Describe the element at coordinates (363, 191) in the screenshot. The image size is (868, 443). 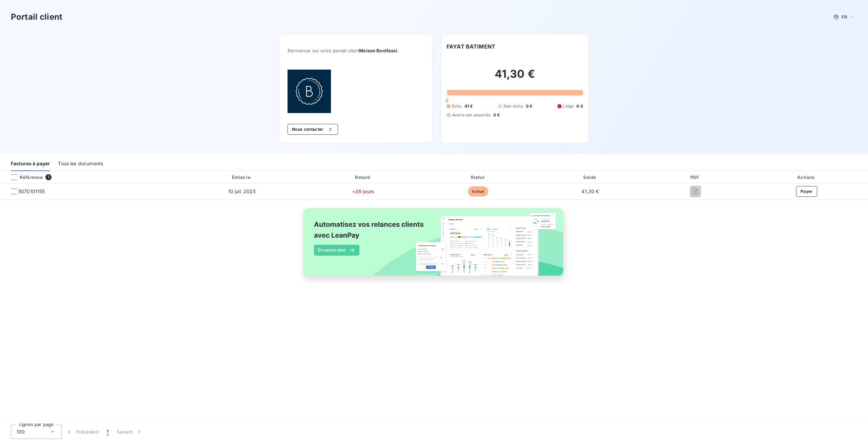
I see `span: +28 jours` at that location.